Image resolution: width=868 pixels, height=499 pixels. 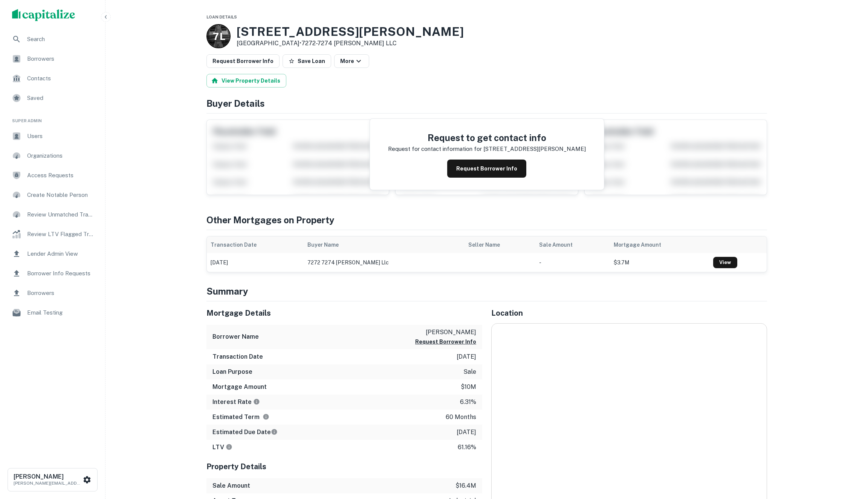 What do you see at coordinates (351, 61) in the screenshot?
I see `button: More` at bounding box center [351, 61].